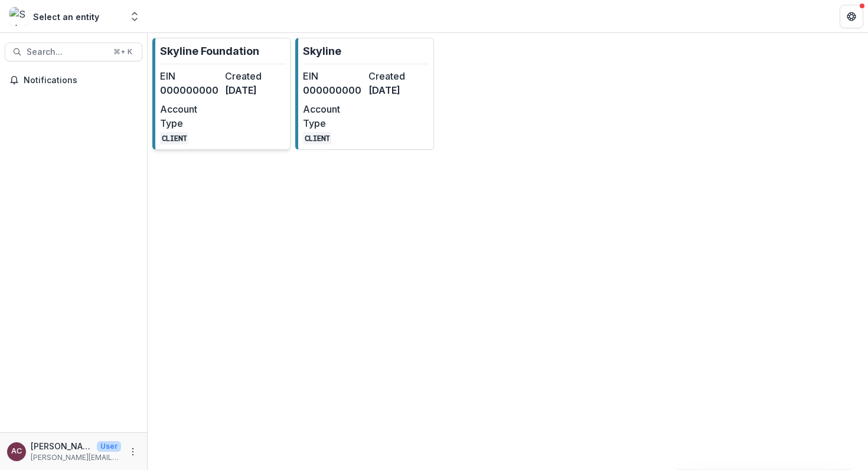 This screenshot has height=470, width=868. I want to click on span: Notifications, so click(80, 80).